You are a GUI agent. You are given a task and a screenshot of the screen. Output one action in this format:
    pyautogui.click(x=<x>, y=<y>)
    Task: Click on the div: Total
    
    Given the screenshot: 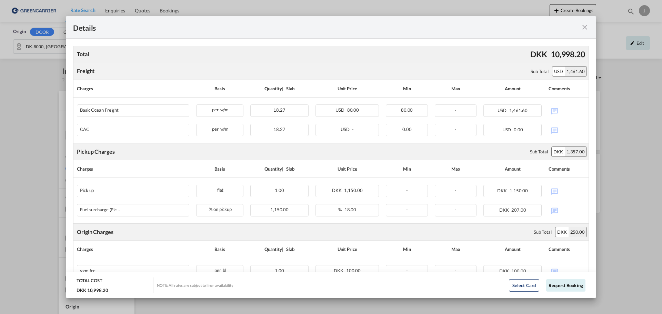 What is the action you would take?
    pyautogui.click(x=83, y=54)
    